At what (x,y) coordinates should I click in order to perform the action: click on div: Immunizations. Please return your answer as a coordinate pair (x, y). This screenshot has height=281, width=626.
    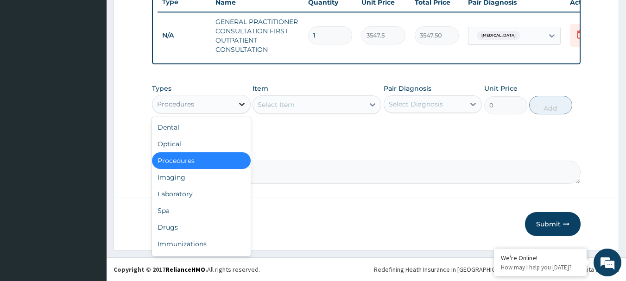
    Looking at the image, I should click on (201, 244).